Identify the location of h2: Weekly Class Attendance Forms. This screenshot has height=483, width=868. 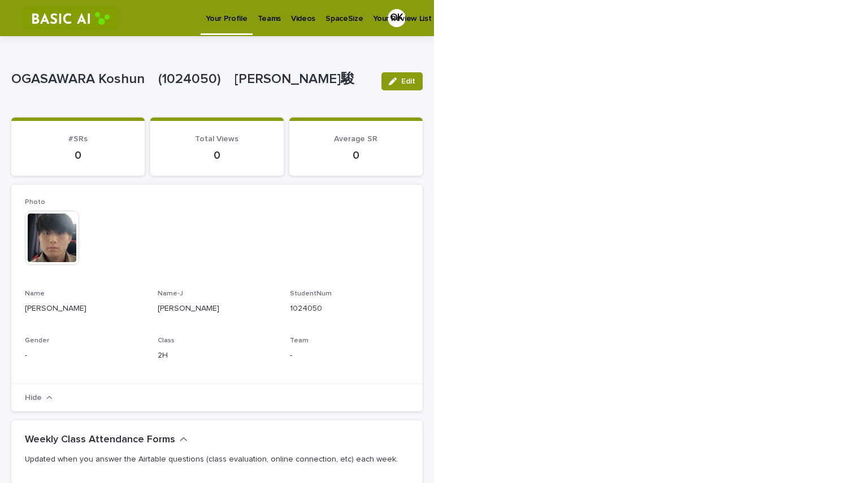
(100, 440).